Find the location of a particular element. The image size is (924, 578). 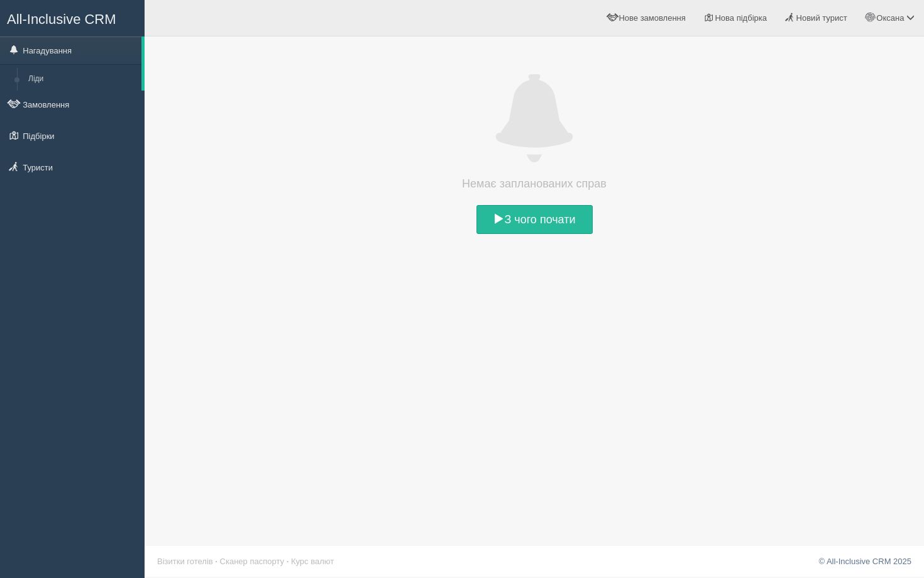

a: All-Inclusive CRM is located at coordinates (72, 17).